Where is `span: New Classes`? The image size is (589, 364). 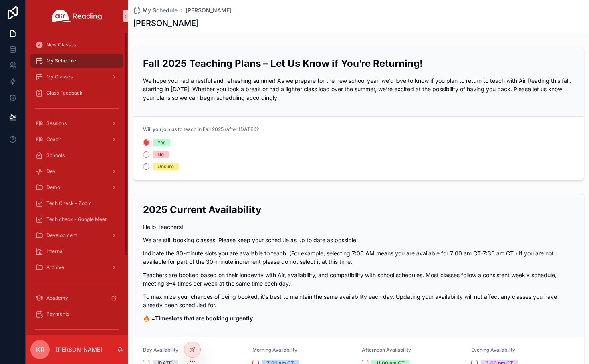
span: New Classes is located at coordinates (61, 45).